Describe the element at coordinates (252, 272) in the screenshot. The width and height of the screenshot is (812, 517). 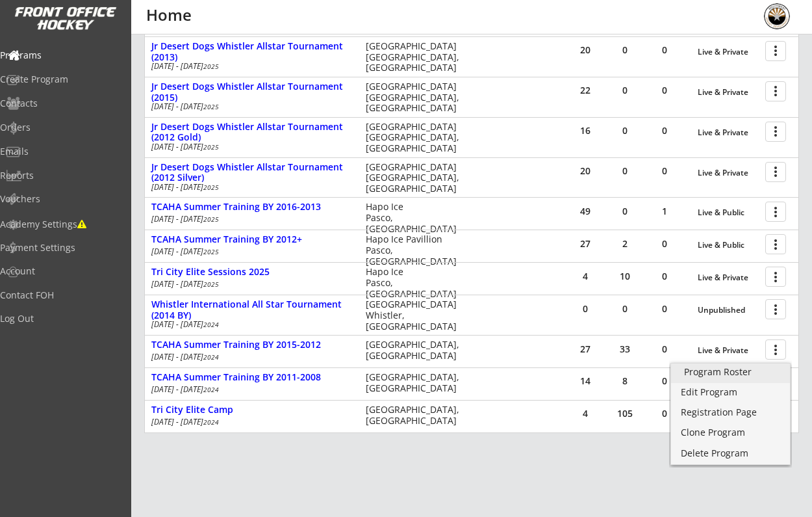
I see `div: Tri City Elite Sessions 2025` at that location.